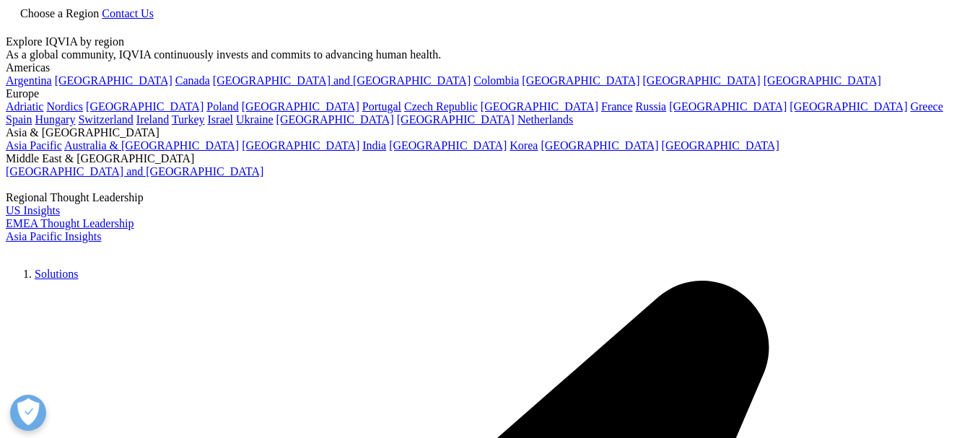  I want to click on a: Portugal, so click(382, 106).